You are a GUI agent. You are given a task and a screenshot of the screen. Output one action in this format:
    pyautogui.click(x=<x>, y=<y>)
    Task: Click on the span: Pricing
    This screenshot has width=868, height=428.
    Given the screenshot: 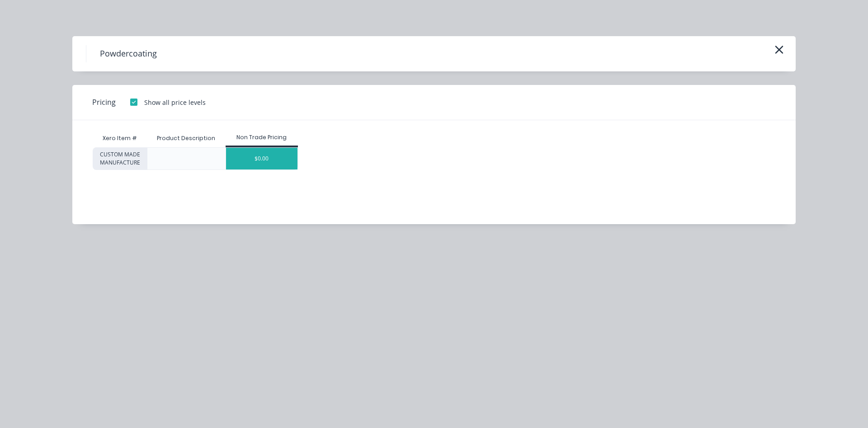 What is the action you would take?
    pyautogui.click(x=104, y=102)
    